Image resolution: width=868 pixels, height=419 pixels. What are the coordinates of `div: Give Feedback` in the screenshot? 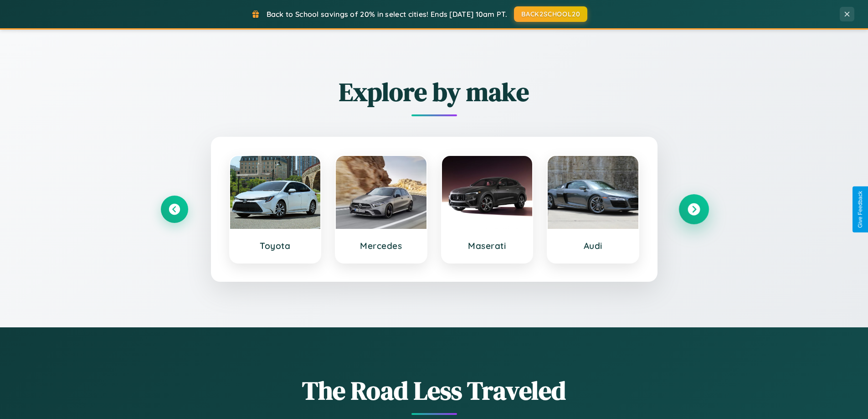 It's located at (860, 210).